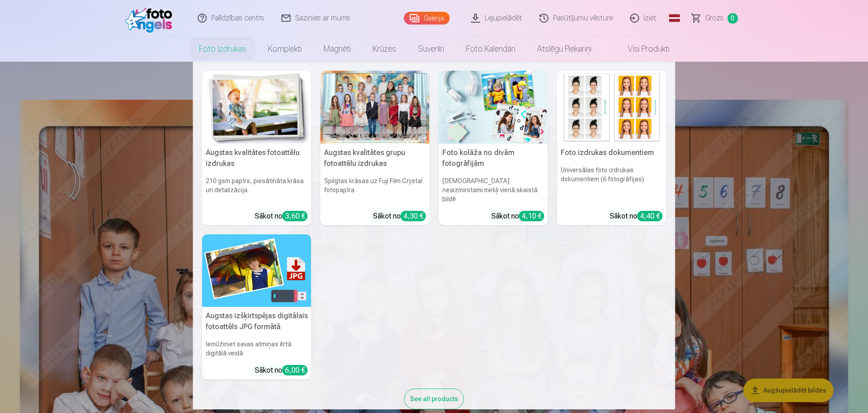 The width and height of the screenshot is (868, 413). Describe the element at coordinates (257, 271) in the screenshot. I see `img: Augstas izšķirtspējas digitālais fotoattēls JPG formātā` at that location.